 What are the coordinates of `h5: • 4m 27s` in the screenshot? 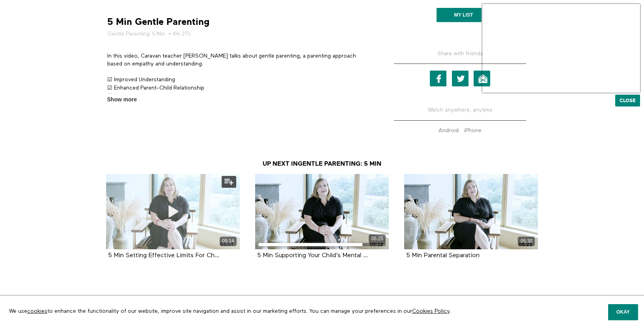 It's located at (239, 34).